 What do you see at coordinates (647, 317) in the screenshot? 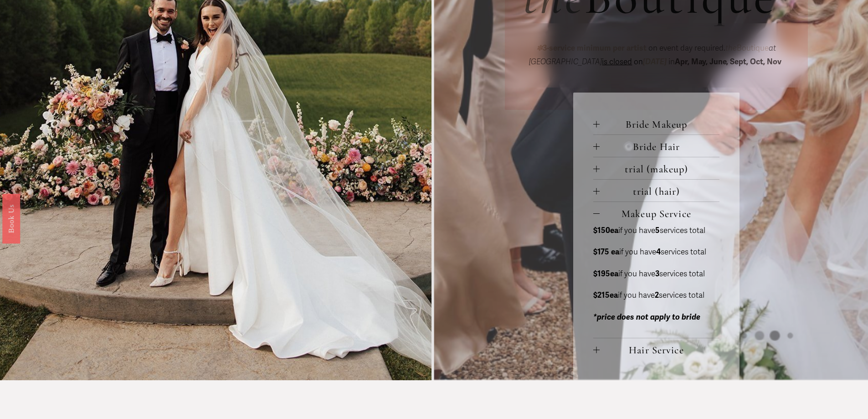
I see `em: *price does not apply to bride` at bounding box center [647, 317].